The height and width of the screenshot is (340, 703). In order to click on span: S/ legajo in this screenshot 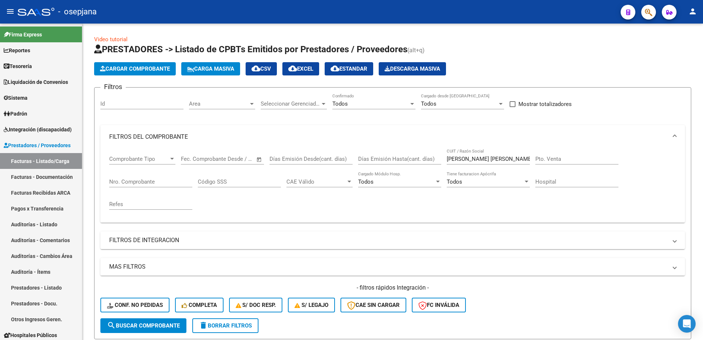, I will do `click(311, 305)`.